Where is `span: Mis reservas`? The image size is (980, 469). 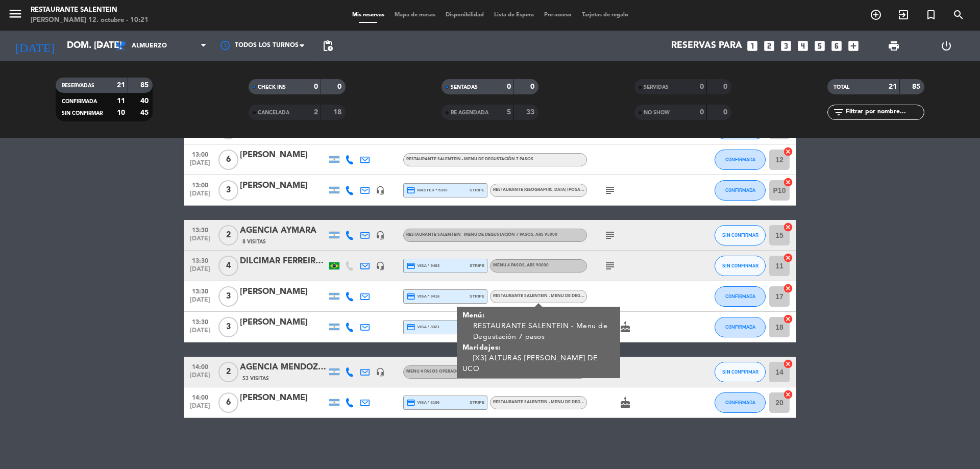
span: Mis reservas is located at coordinates (369, 14).